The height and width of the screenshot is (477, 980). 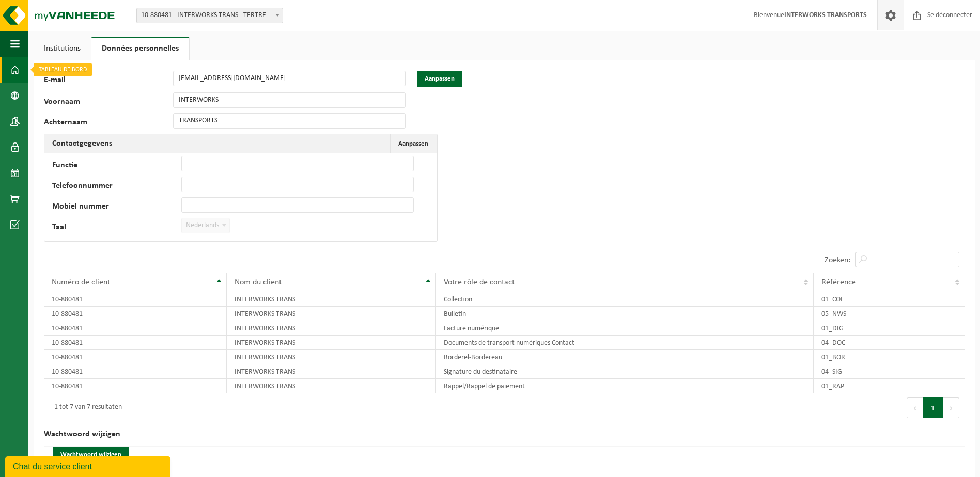 I want to click on td: 04_SIG, so click(x=889, y=372).